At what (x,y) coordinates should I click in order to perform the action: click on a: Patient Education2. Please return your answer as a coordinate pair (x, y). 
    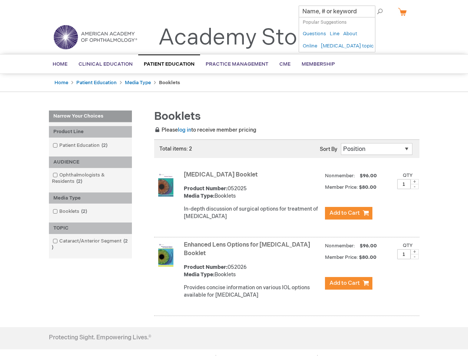
    Looking at the image, I should click on (80, 145).